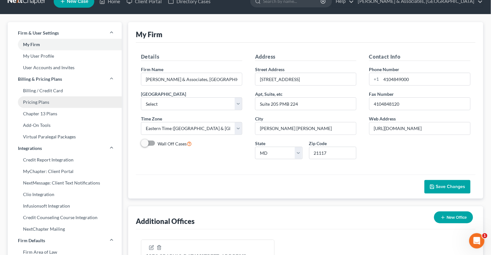  I want to click on h5: Details, so click(192, 57).